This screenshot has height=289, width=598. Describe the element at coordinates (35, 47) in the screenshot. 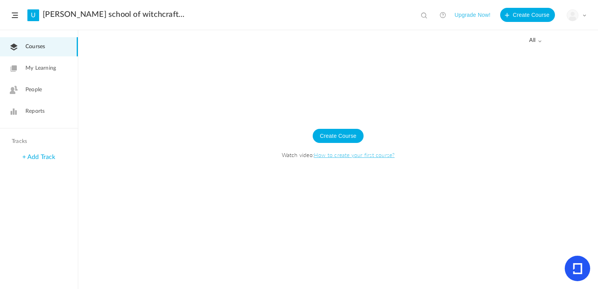

I see `span: Courses` at that location.